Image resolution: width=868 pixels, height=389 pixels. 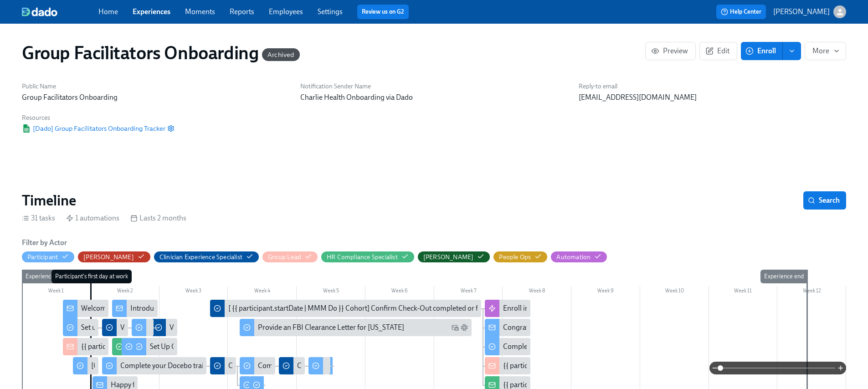 I want to click on button: Review us on G2, so click(x=383, y=12).